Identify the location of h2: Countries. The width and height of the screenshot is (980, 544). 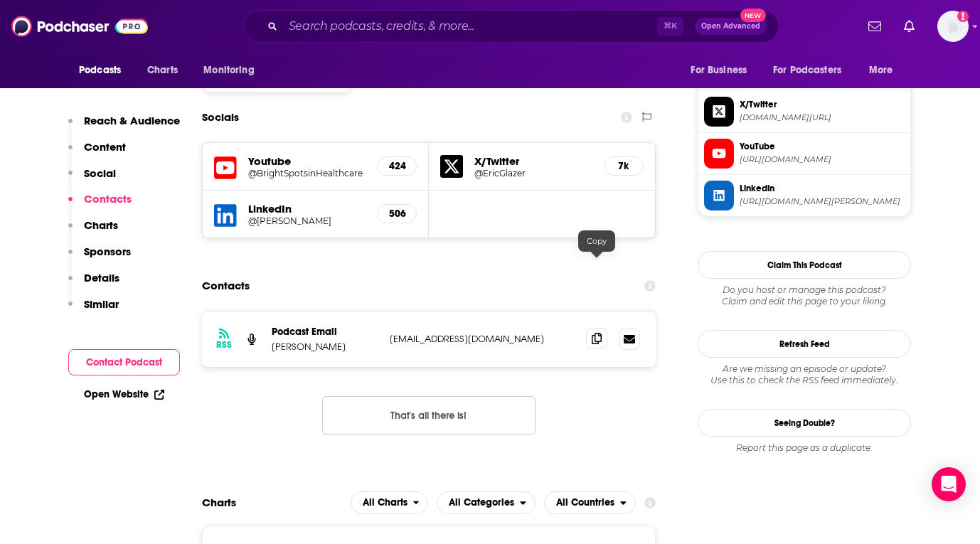
(589, 502).